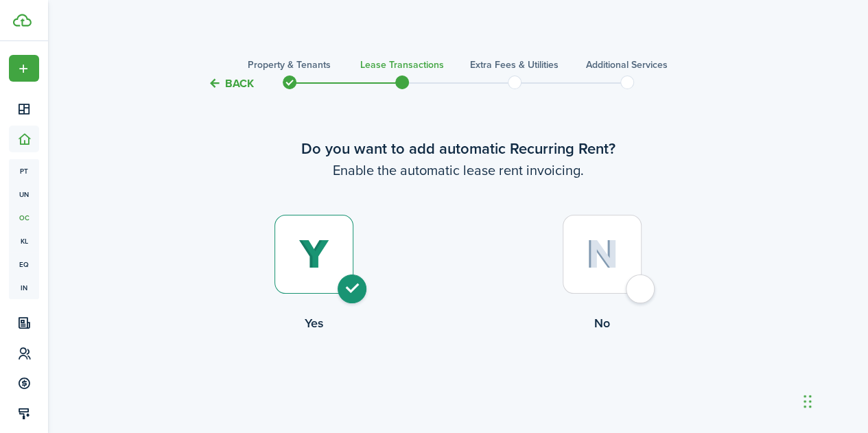 The width and height of the screenshot is (868, 433). I want to click on div: Chat Widget, so click(833, 400).